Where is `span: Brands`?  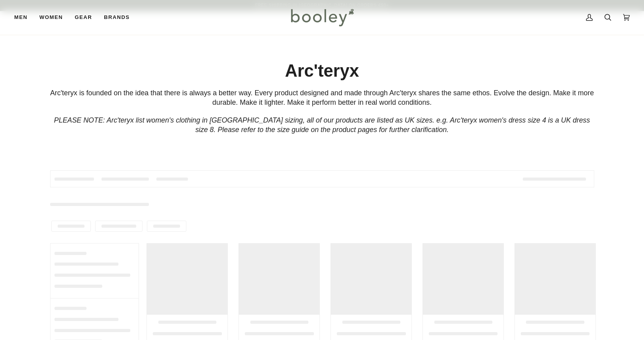
span: Brands is located at coordinates (116, 17).